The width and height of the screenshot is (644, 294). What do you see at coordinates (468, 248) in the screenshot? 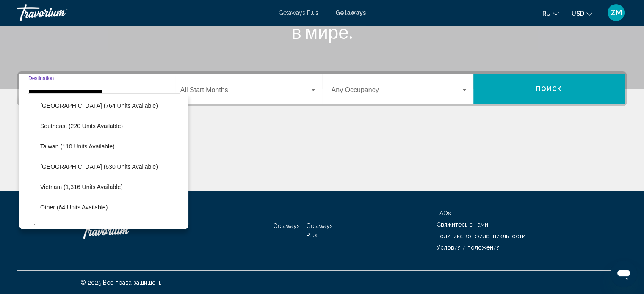
I see `a: Условия и положения` at bounding box center [468, 248].